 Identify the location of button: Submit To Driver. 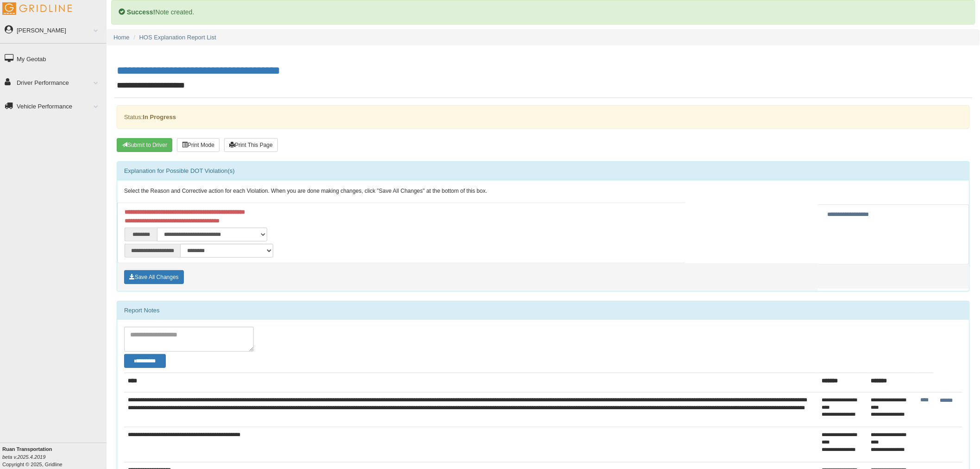
(145, 145).